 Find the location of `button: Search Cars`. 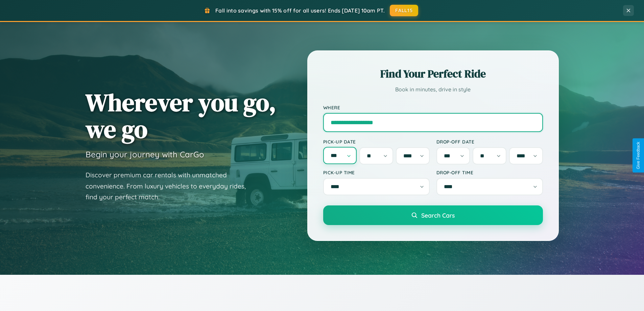

button: Search Cars is located at coordinates (433, 215).